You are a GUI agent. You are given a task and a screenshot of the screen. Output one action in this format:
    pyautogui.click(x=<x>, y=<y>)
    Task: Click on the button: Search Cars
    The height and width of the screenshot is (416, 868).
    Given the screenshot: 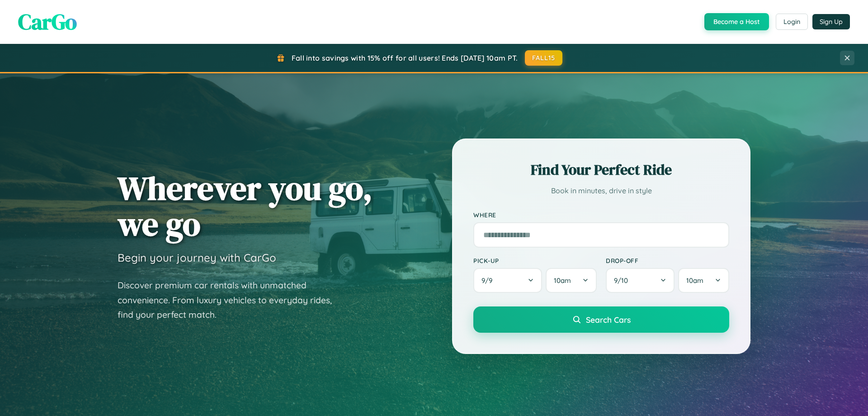 What is the action you would take?
    pyautogui.click(x=602, y=319)
    